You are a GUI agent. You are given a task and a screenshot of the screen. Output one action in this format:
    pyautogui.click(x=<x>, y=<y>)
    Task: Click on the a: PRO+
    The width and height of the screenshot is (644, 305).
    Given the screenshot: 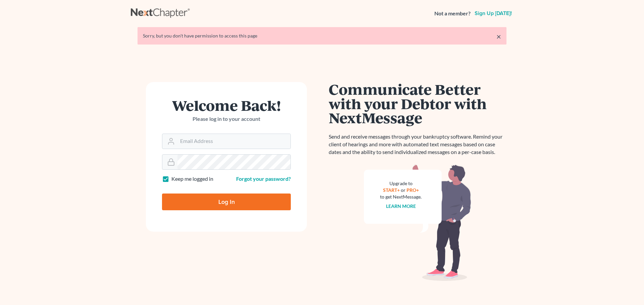 What is the action you would take?
    pyautogui.click(x=412, y=190)
    